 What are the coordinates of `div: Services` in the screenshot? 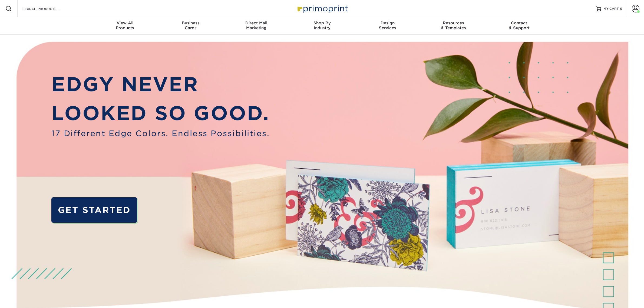 It's located at (388, 25).